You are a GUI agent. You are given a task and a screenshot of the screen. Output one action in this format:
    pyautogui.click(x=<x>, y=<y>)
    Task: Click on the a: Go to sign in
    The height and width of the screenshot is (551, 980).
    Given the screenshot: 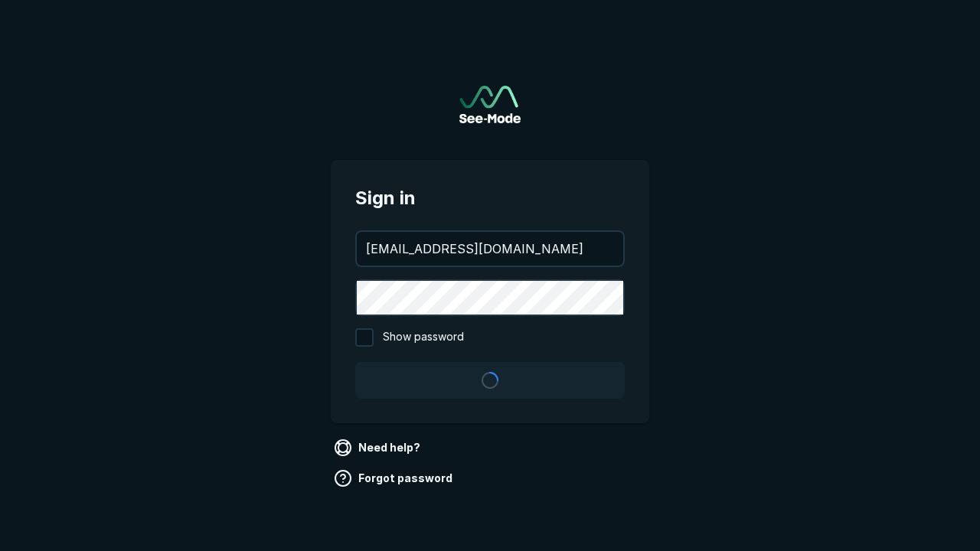 What is the action you would take?
    pyautogui.click(x=490, y=104)
    